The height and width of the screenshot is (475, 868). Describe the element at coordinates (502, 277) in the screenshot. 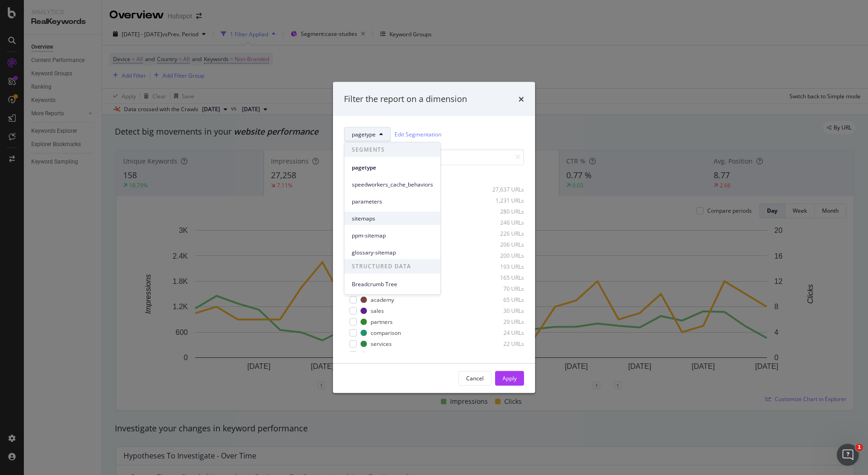

I see `div: 165 URLs` at that location.